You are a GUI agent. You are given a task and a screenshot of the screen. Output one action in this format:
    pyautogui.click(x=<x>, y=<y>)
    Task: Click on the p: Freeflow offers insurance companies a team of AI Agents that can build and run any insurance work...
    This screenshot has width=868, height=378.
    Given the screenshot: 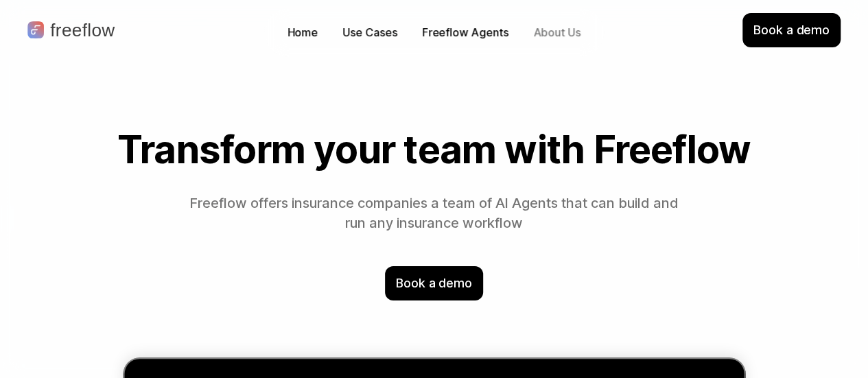 What is the action you would take?
    pyautogui.click(x=434, y=214)
    